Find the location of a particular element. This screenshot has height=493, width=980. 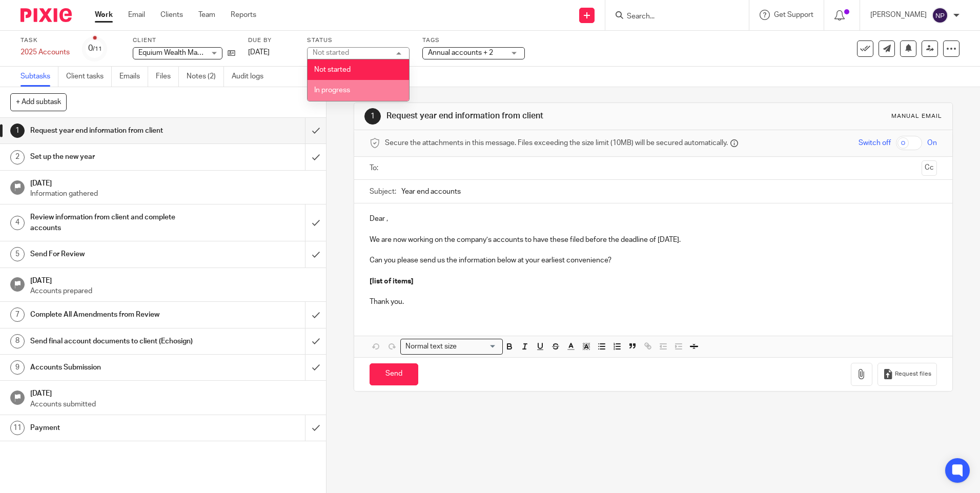

div: 4 is located at coordinates (18, 223).